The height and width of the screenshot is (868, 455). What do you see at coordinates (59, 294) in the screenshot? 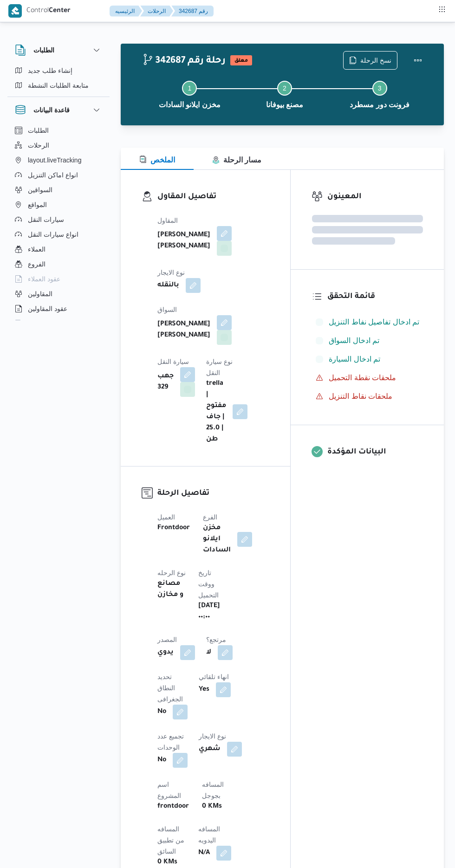
I see `button: المقاولين` at bounding box center [59, 294].